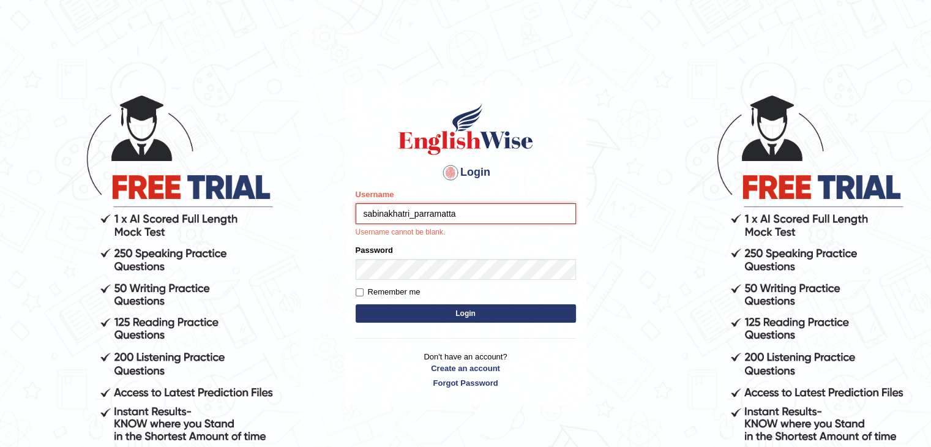 This screenshot has width=931, height=447. What do you see at coordinates (466, 370) in the screenshot?
I see `p: Don't have an account?` at bounding box center [466, 370].